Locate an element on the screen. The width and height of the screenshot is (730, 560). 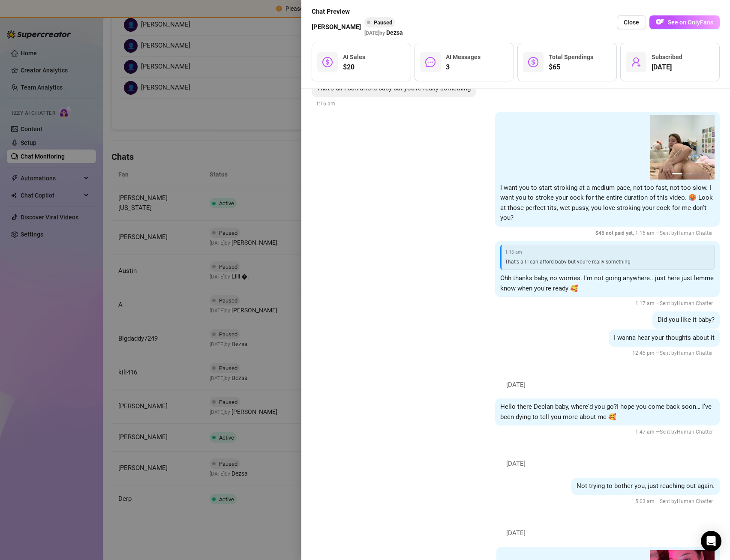
button: 2 is located at coordinates (689, 174).